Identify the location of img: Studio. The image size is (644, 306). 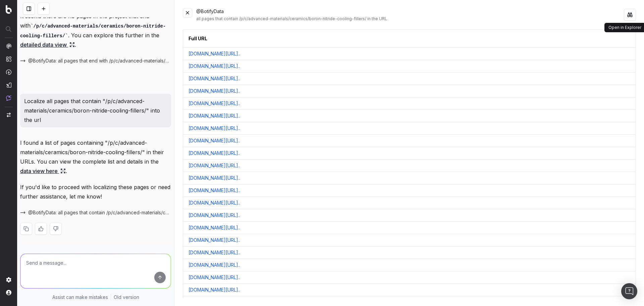
(9, 85).